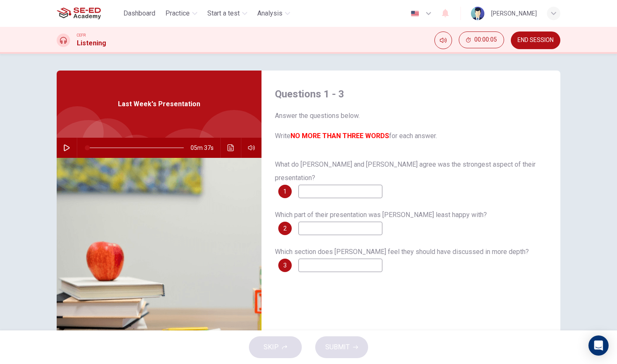 The width and height of the screenshot is (617, 364). Describe the element at coordinates (159, 104) in the screenshot. I see `span: Last Week's Presentation` at that location.